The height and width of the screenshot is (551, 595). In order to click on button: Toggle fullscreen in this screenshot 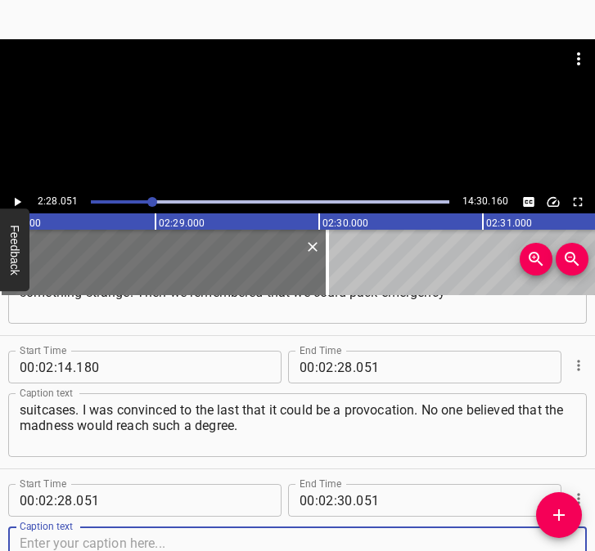, I will do `click(578, 202)`.